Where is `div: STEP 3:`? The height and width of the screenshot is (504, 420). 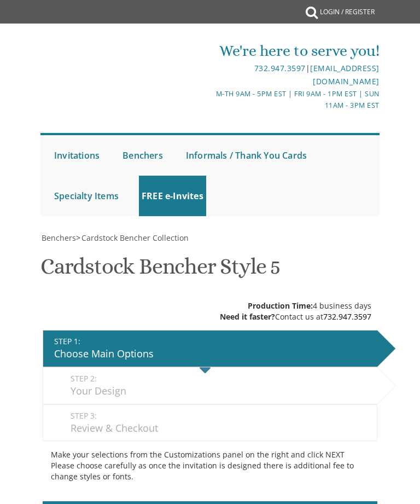 div: STEP 3: is located at coordinates (220, 416).